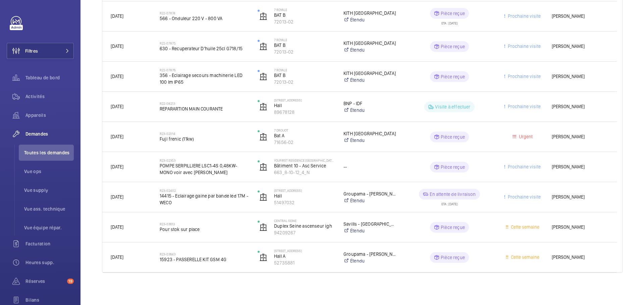 The width and height of the screenshot is (644, 305). What do you see at coordinates (204, 255) in the screenshot?
I see `h2: R23-03643` at bounding box center [204, 255].